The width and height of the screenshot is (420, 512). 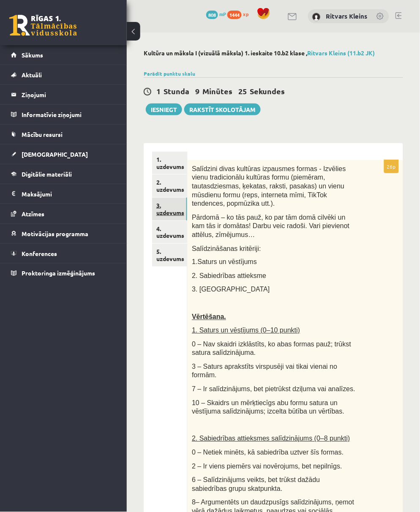 I want to click on span: 1444, so click(x=234, y=15).